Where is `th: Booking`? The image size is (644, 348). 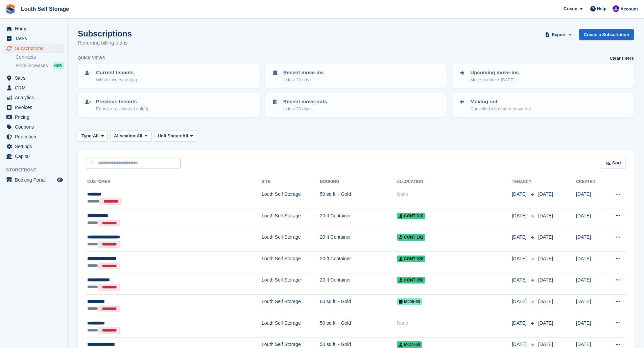 th: Booking is located at coordinates (358, 182).